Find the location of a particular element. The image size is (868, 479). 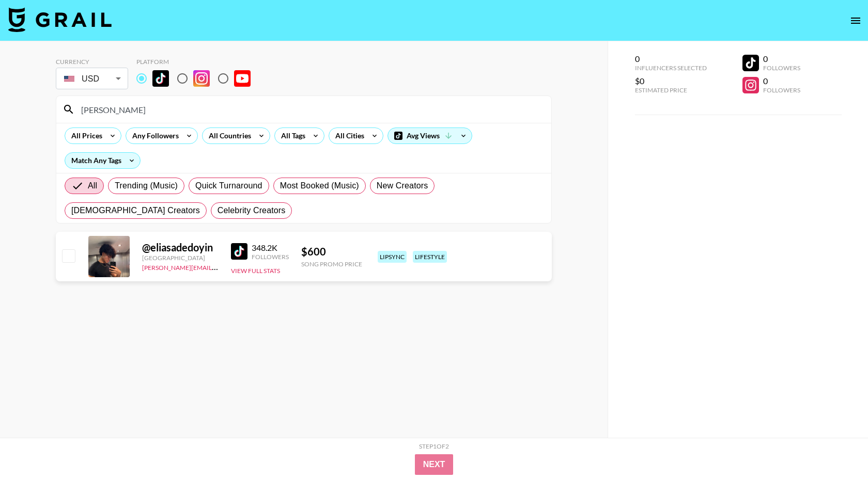

span: All is located at coordinates (92, 186).